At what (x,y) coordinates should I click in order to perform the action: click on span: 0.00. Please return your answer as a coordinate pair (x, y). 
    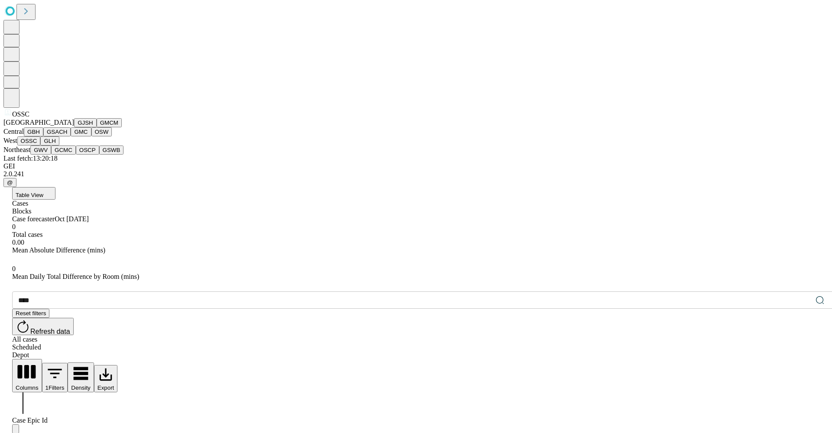
    Looking at the image, I should click on (18, 242).